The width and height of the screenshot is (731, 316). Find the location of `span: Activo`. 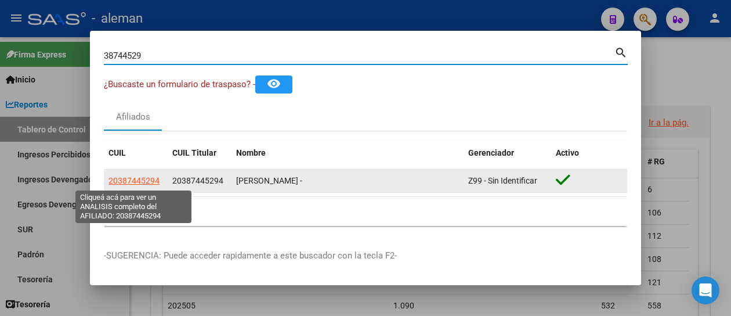

span: Activo is located at coordinates (567, 153).